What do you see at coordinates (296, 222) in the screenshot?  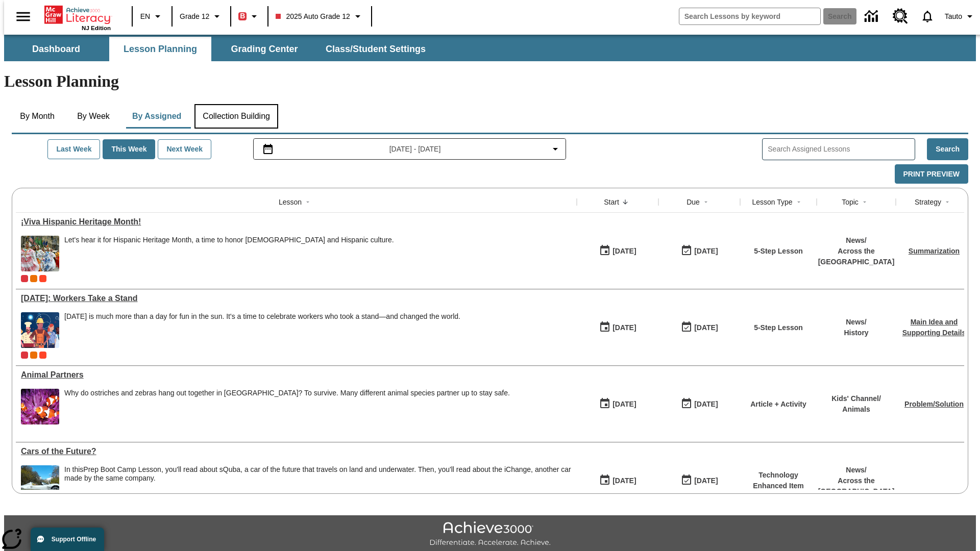 I see `div: ¡Viva Hispanic Heritage Month!` at bounding box center [296, 222].